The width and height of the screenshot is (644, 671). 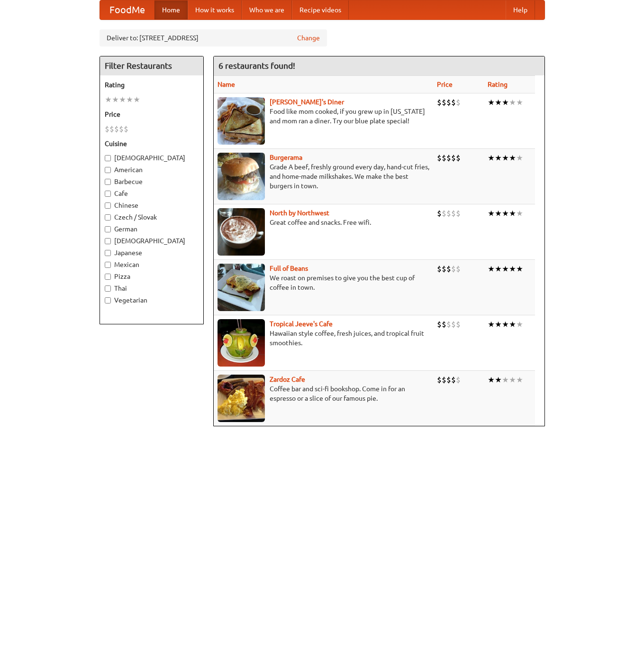 What do you see at coordinates (152, 205) in the screenshot?
I see `label: Chinese` at bounding box center [152, 205].